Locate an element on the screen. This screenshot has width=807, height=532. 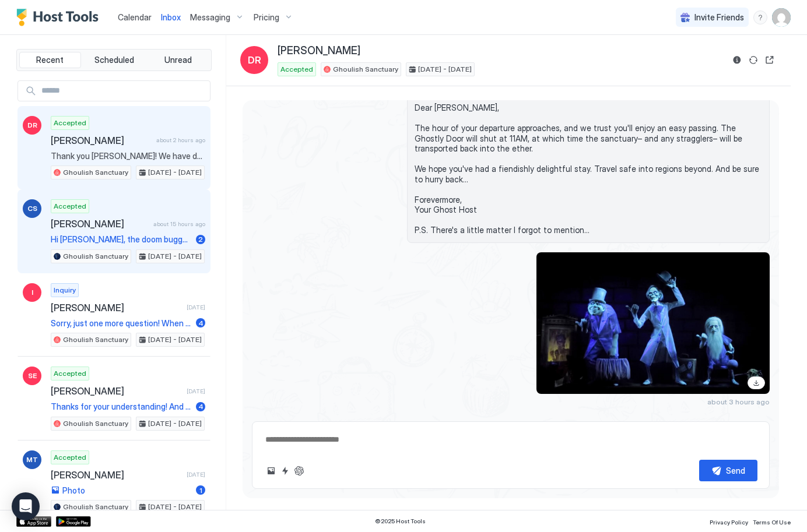
div: App Store is located at coordinates (33, 521).